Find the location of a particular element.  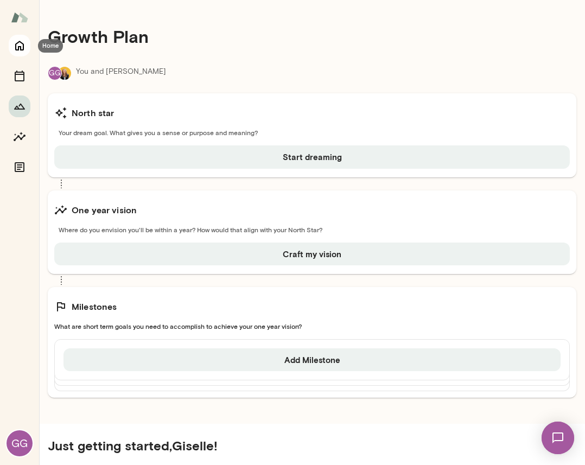

button: Insights is located at coordinates (20, 137).